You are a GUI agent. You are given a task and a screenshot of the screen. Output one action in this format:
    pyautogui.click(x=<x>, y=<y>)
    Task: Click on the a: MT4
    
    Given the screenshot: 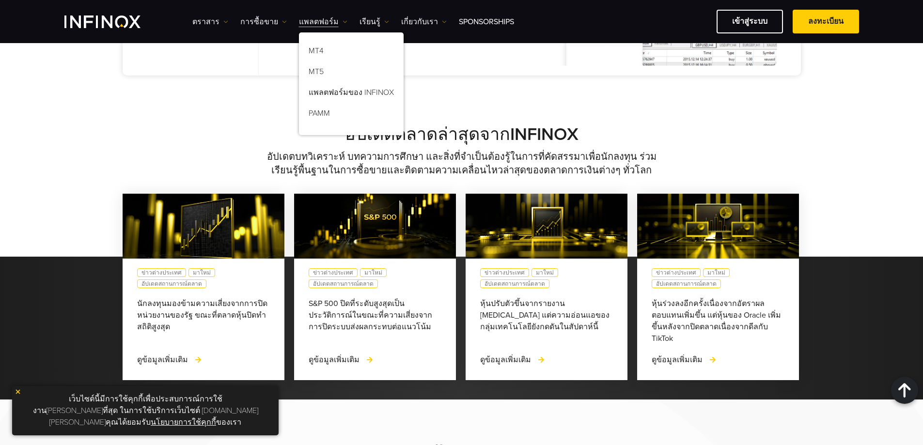 What is the action you would take?
    pyautogui.click(x=351, y=52)
    